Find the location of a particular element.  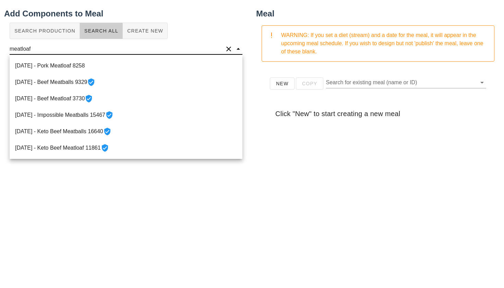

span: Search Production is located at coordinates (45, 31).